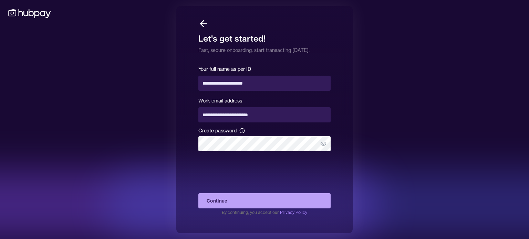  What do you see at coordinates (294, 213) in the screenshot?
I see `a: Privacy Policy` at bounding box center [294, 213].